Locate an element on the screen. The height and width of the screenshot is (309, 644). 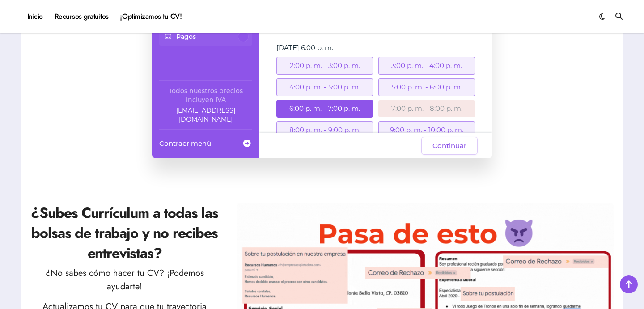
p: ¿No sabes cómo hacer tu CV? ¡Podemos ayudarte! is located at coordinates (124, 280).